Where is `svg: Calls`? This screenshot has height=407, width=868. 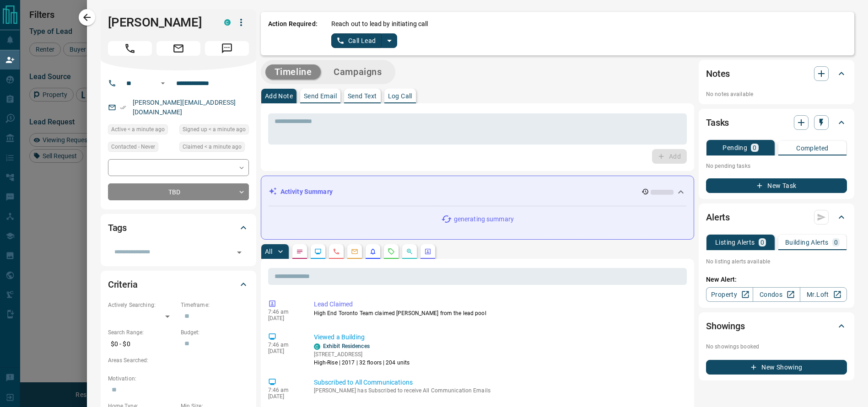 svg: Calls is located at coordinates (336, 252).